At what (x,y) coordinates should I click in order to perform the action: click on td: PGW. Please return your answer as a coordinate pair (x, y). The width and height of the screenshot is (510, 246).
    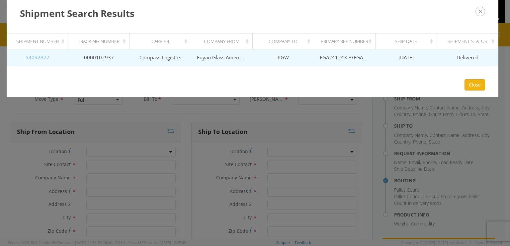
    Looking at the image, I should click on (283, 58).